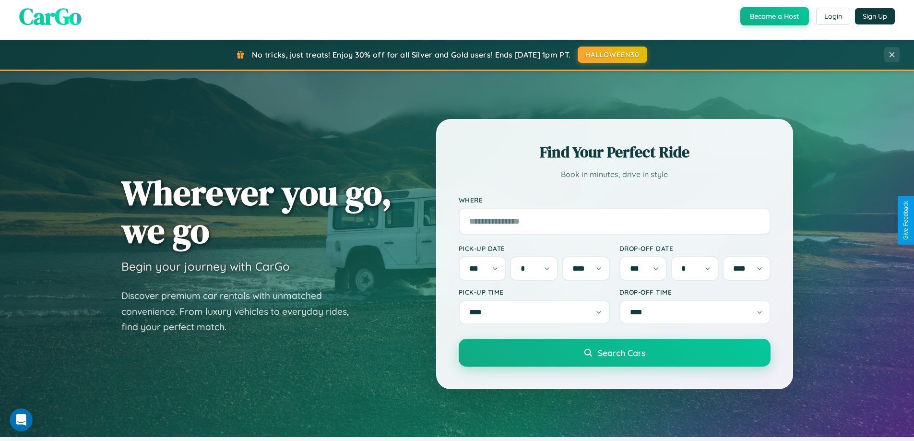 The width and height of the screenshot is (914, 441). Describe the element at coordinates (615, 353) in the screenshot. I see `button: Search Cars` at that location.